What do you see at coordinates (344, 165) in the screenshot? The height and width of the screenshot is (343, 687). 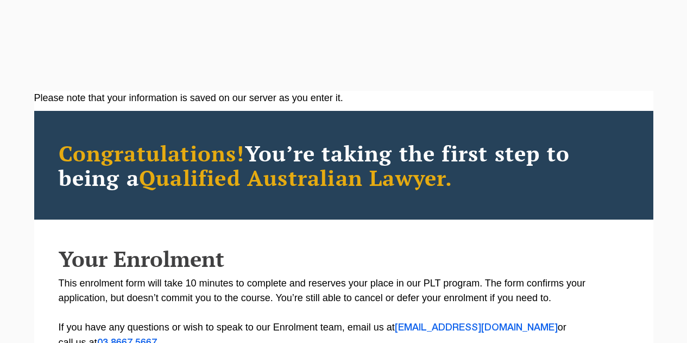 I see `h2: You’re taking the first step to being a` at bounding box center [344, 165].